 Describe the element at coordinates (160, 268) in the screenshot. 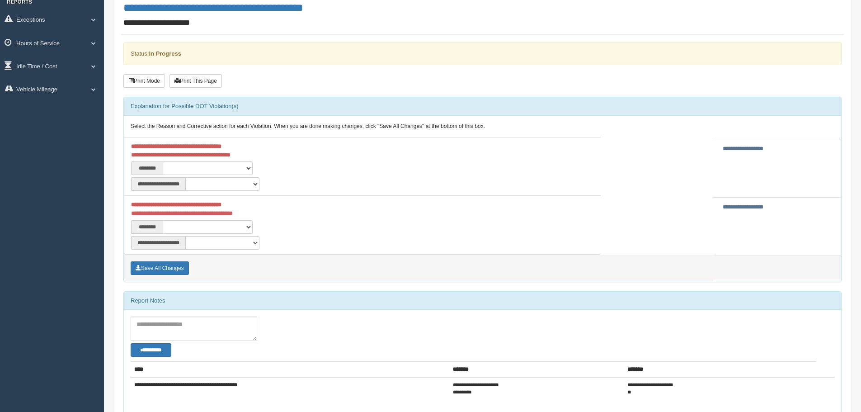

I see `button: Save` at that location.